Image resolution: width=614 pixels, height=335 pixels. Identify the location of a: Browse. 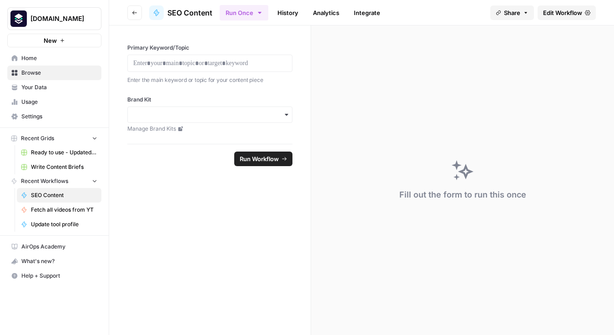
(54, 73).